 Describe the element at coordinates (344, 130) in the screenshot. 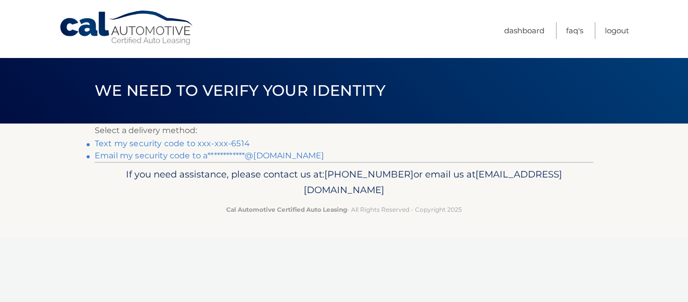

I see `p: Select a delivery method:` at that location.